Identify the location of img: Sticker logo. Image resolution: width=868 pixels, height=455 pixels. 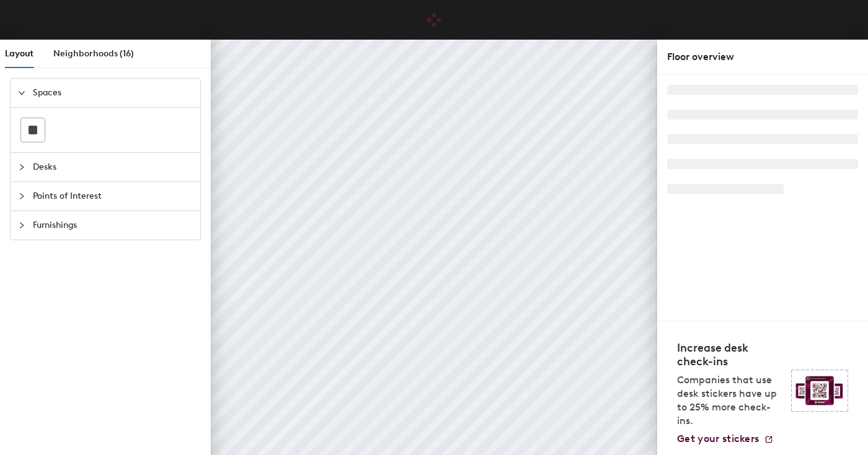
(820, 390).